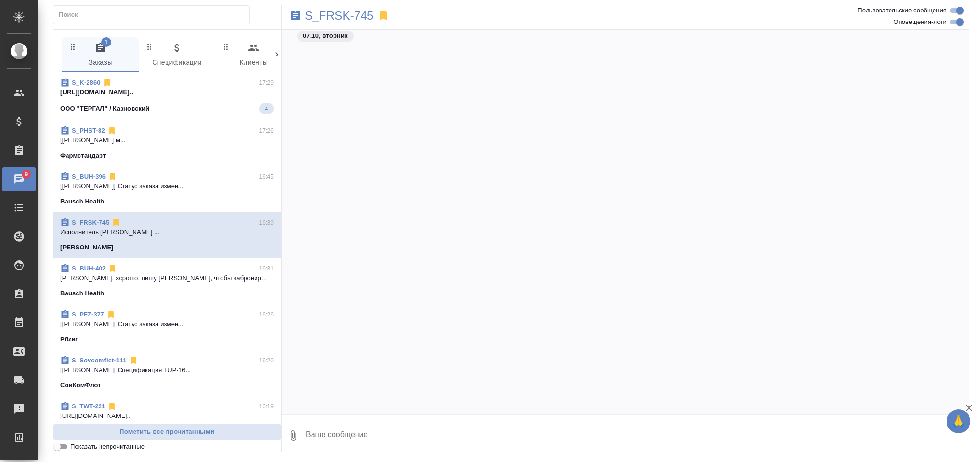 This screenshot has width=980, height=462. What do you see at coordinates (253, 55) in the screenshot?
I see `span: Клиенты` at bounding box center [253, 55].